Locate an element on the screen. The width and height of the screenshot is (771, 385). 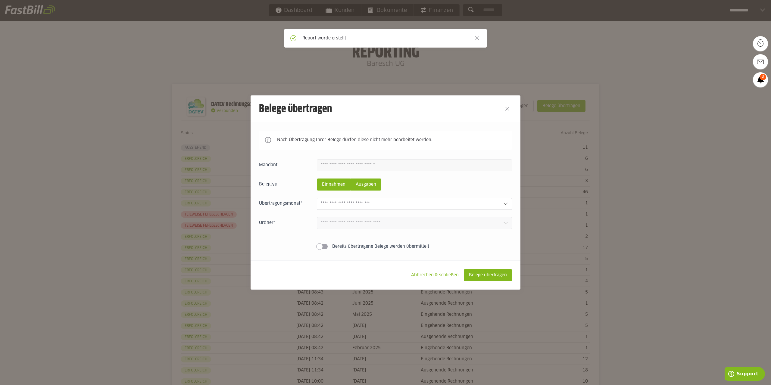
sl-switch: Bereits übertragene Belege werden übermittelt is located at coordinates (386, 247).